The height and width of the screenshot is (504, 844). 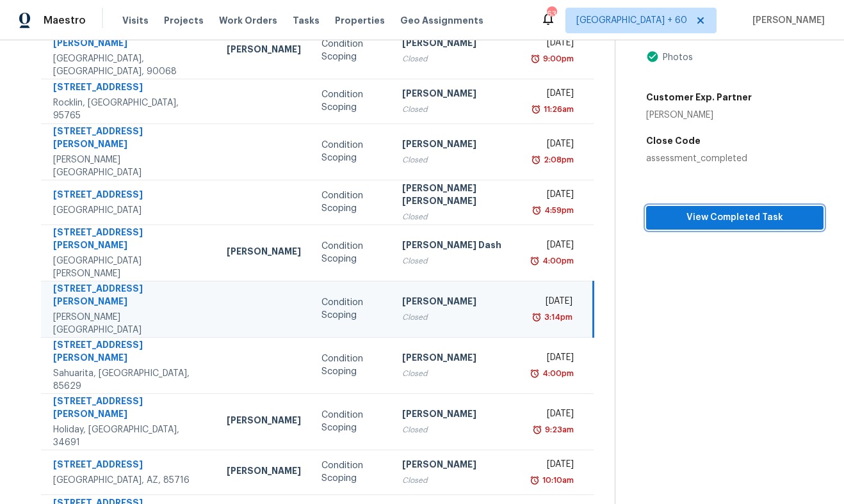 What do you see at coordinates (184, 21) in the screenshot?
I see `span: Projects` at bounding box center [184, 21].